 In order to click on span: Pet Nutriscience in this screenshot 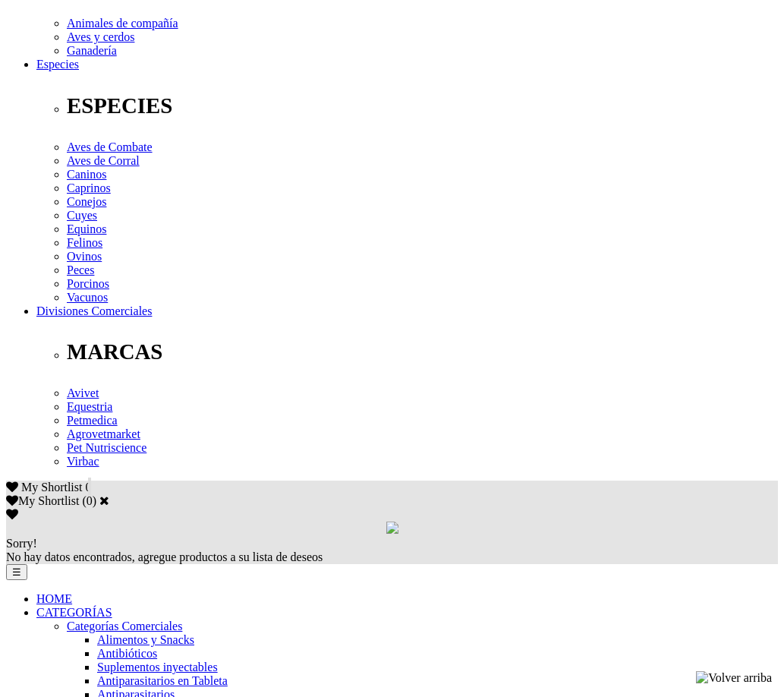, I will do `click(106, 448)`.